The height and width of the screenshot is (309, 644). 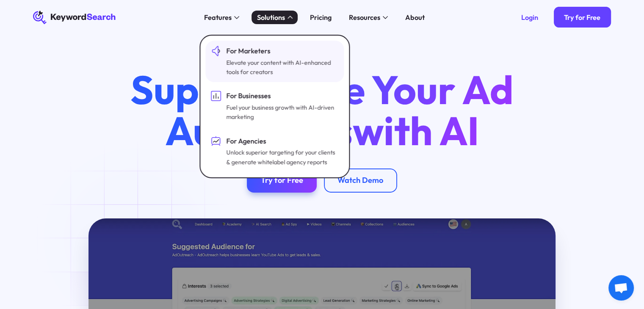 I want to click on span: with AI, so click(x=415, y=131).